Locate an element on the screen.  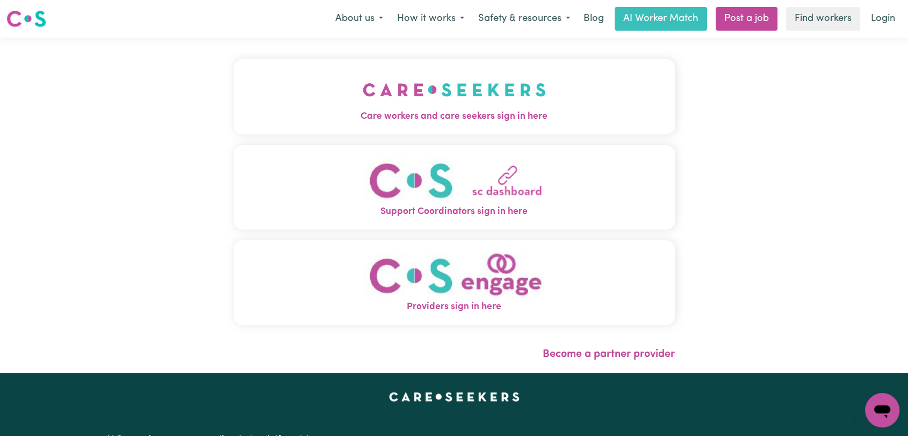
img: Careseekers logo is located at coordinates (26, 19).